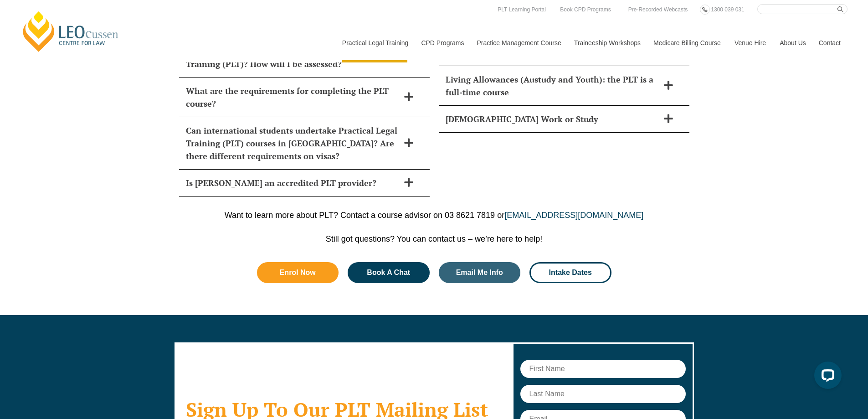 This screenshot has height=419, width=868. Describe the element at coordinates (434, 215) in the screenshot. I see `p: Want to learn more about PLT? Contact a course advisor on 03 8621 7819 or` at that location.